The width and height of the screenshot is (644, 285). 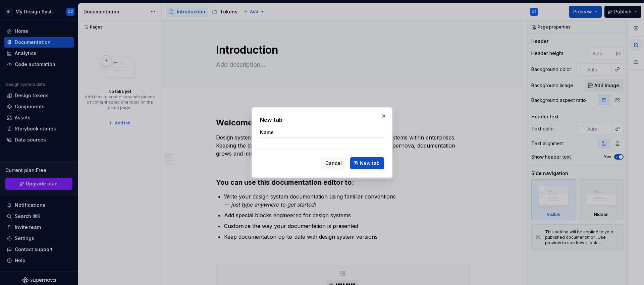 I want to click on label: Name, so click(x=267, y=132).